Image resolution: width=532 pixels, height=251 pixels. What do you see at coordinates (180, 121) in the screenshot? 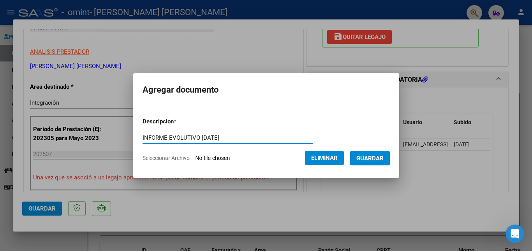
I see `p: Descripcion` at bounding box center [180, 121].